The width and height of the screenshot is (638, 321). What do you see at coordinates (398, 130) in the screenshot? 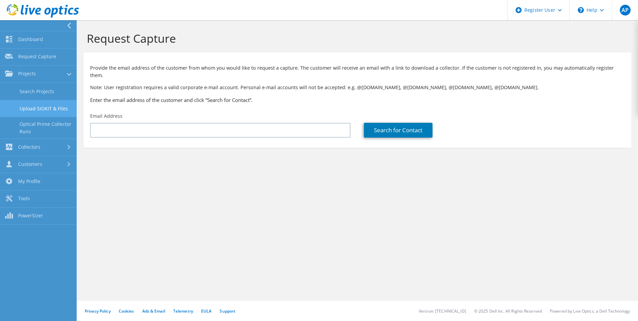
I see `a: Search for Contact` at bounding box center [398, 130].